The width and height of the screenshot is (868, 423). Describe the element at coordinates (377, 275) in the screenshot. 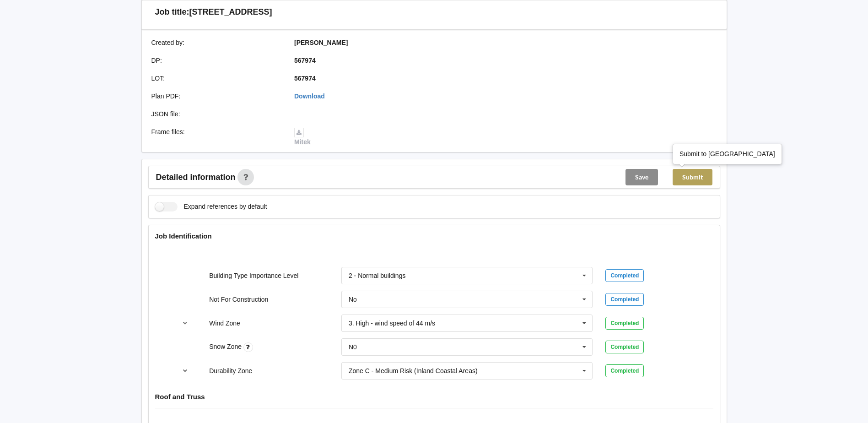

I see `div: 2 - Normal buildings` at that location.